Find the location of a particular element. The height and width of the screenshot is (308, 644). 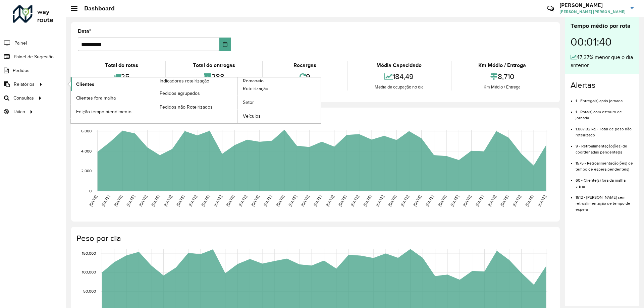

span: Pedidos agrupados is located at coordinates (180, 93).